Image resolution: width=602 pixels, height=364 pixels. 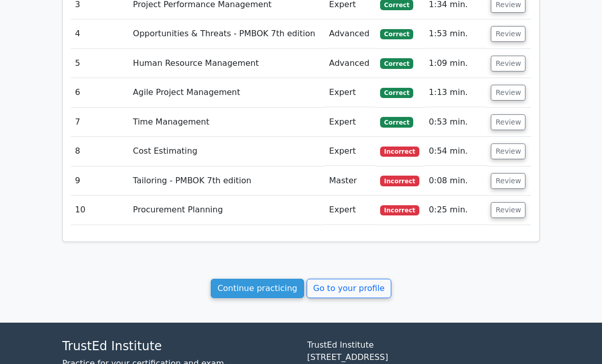 I want to click on a: Continue practicing, so click(x=257, y=288).